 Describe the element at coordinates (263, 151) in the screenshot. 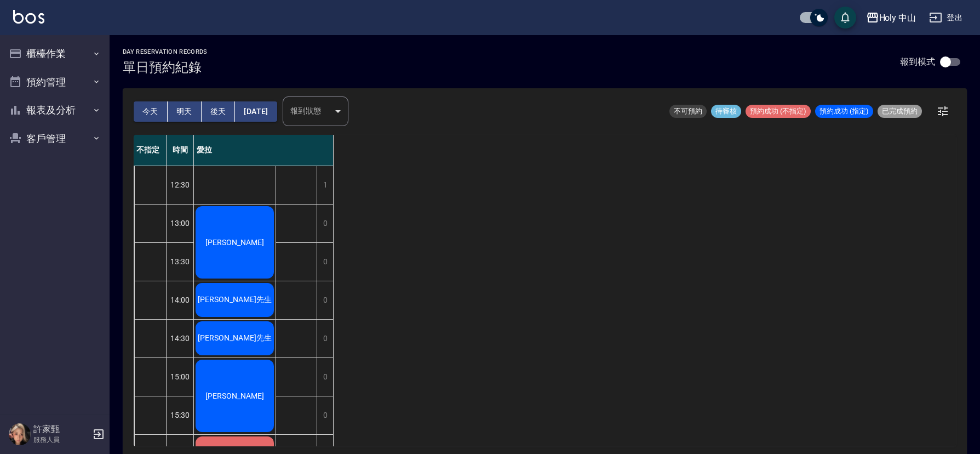

I see `div: 愛拉` at that location.